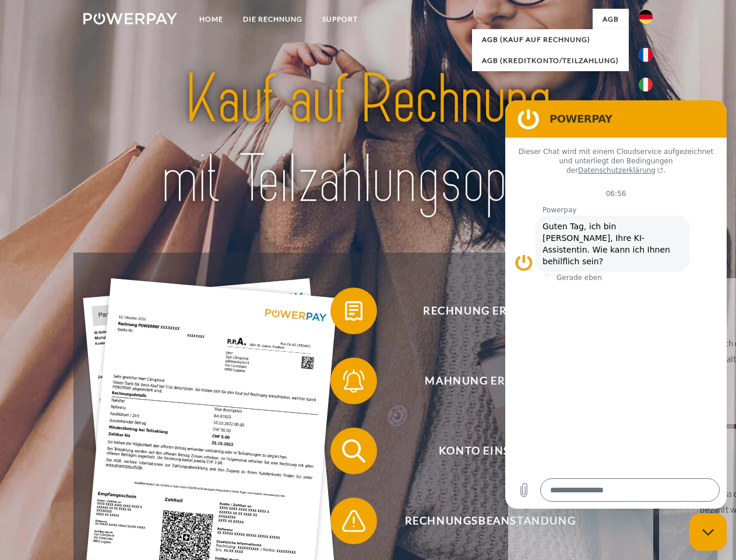  I want to click on a: SUPPORT, so click(340, 19).